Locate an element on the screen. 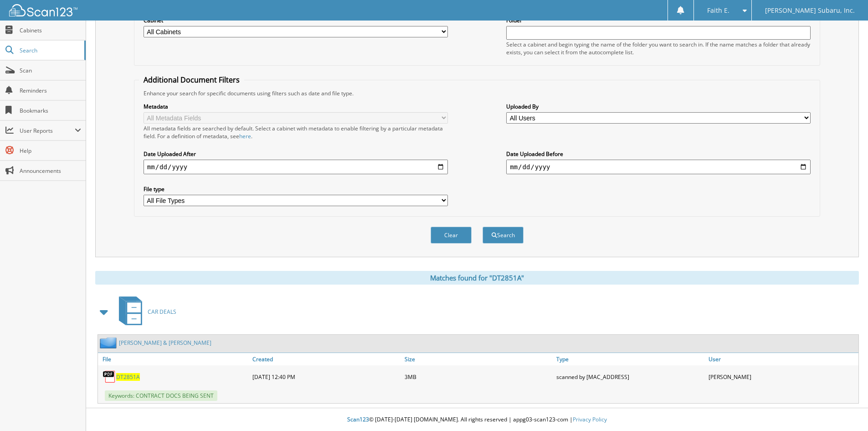 The height and width of the screenshot is (431, 868). a: Privacy Policy is located at coordinates (590, 419).